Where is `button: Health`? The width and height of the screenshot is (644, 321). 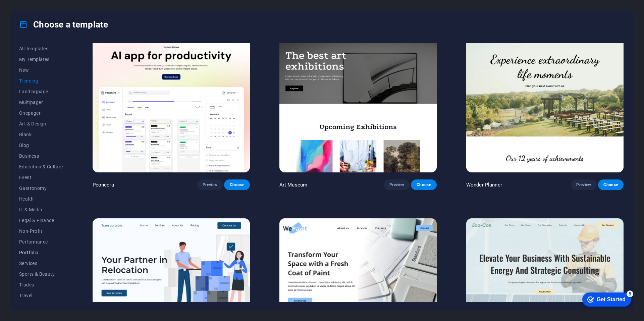 button: Health is located at coordinates (41, 199).